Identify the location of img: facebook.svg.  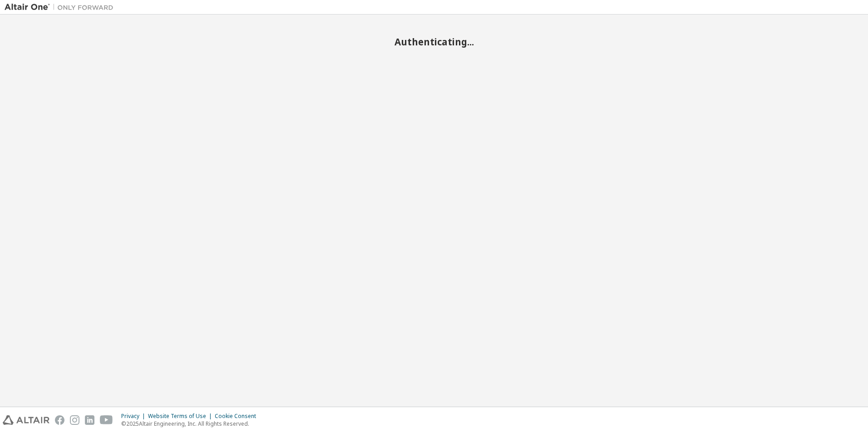
(59, 420).